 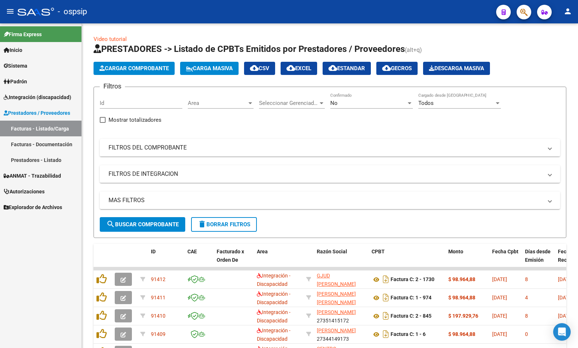 I want to click on span: Borrar Filtros, so click(x=224, y=224).